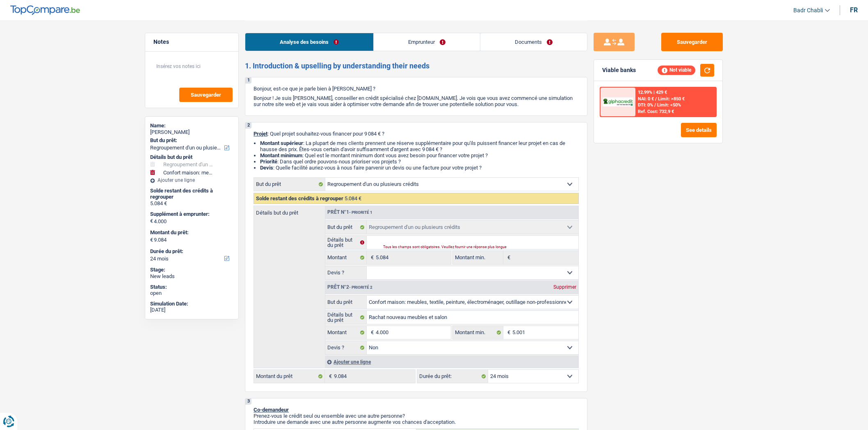  I want to click on div: Status:, so click(192, 287).